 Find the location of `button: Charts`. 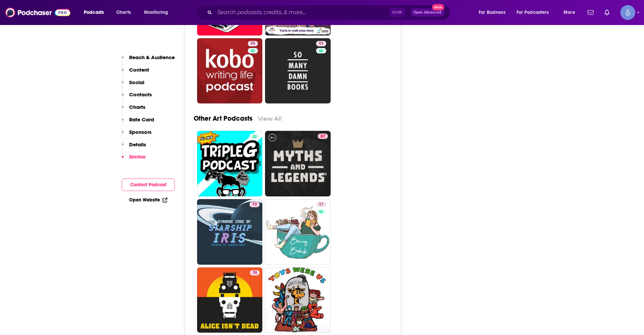

button: Charts is located at coordinates (134, 110).